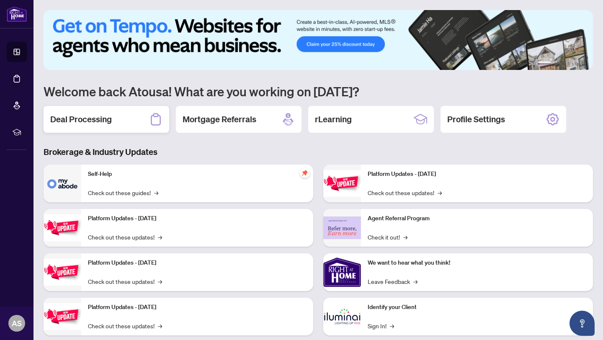 The height and width of the screenshot is (340, 603). What do you see at coordinates (17, 323) in the screenshot?
I see `span: AS` at bounding box center [17, 323].